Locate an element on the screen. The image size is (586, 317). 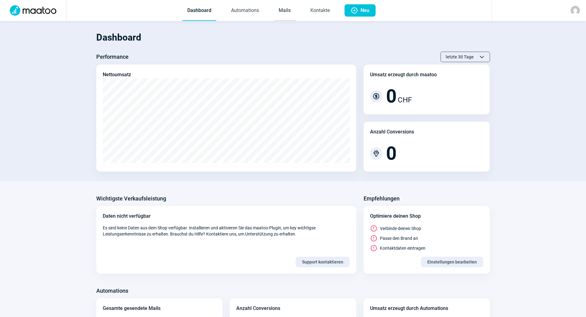
a: Kontakte is located at coordinates (320, 11).